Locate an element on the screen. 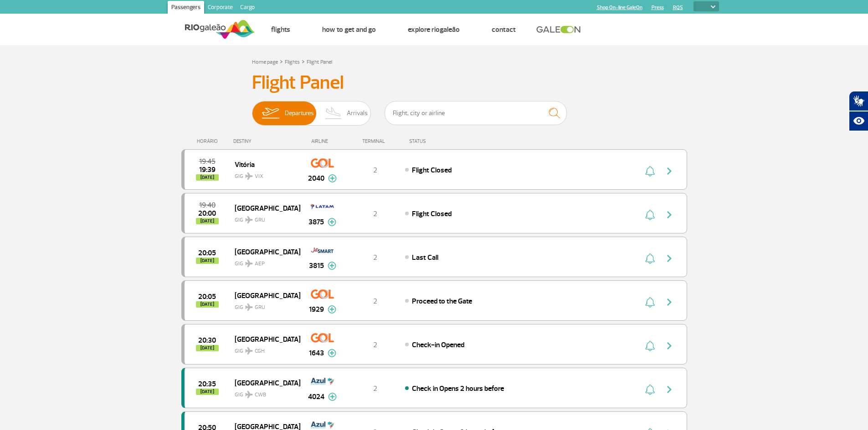 This screenshot has height=430, width=868. div: TERMINAL is located at coordinates (375, 141).